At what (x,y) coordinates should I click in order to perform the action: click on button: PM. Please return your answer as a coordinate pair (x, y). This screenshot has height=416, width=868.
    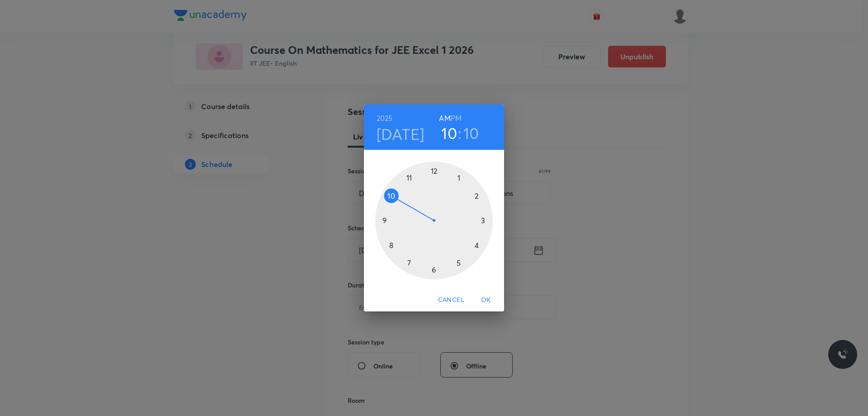
    Looking at the image, I should click on (456, 118).